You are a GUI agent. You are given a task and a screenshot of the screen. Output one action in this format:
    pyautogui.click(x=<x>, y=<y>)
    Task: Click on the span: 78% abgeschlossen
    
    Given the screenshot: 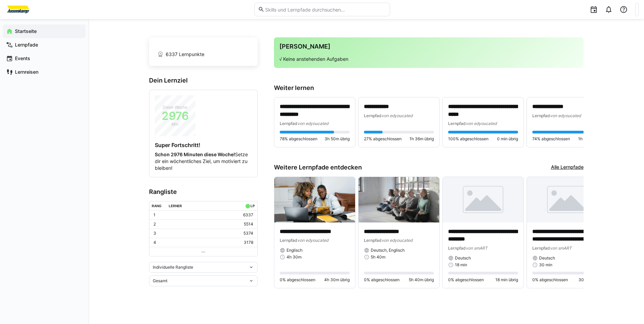 What is the action you would take?
    pyautogui.click(x=298, y=139)
    